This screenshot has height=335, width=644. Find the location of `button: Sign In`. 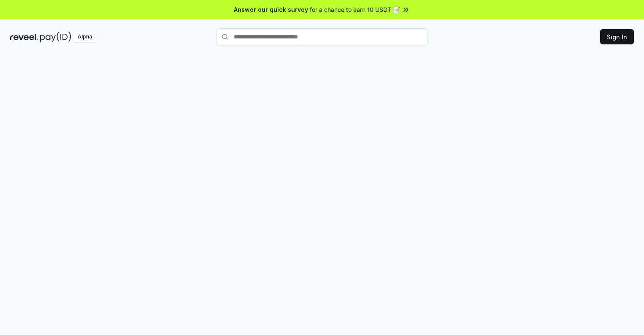

button: Sign In is located at coordinates (617, 37).